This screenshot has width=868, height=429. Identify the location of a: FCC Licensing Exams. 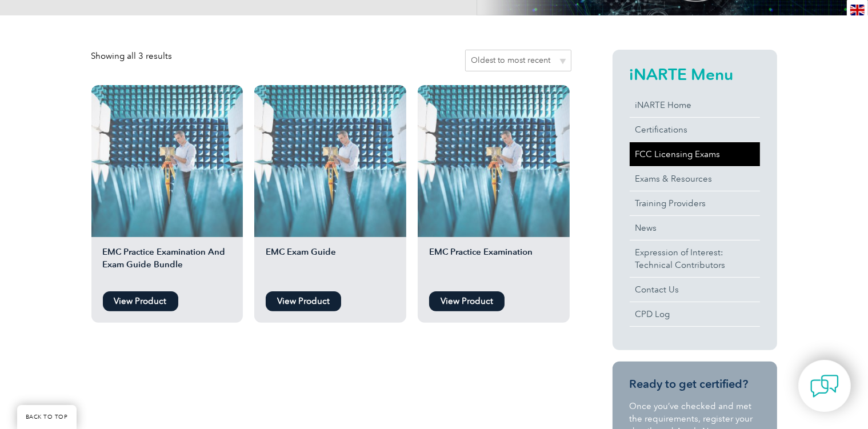
(695, 154).